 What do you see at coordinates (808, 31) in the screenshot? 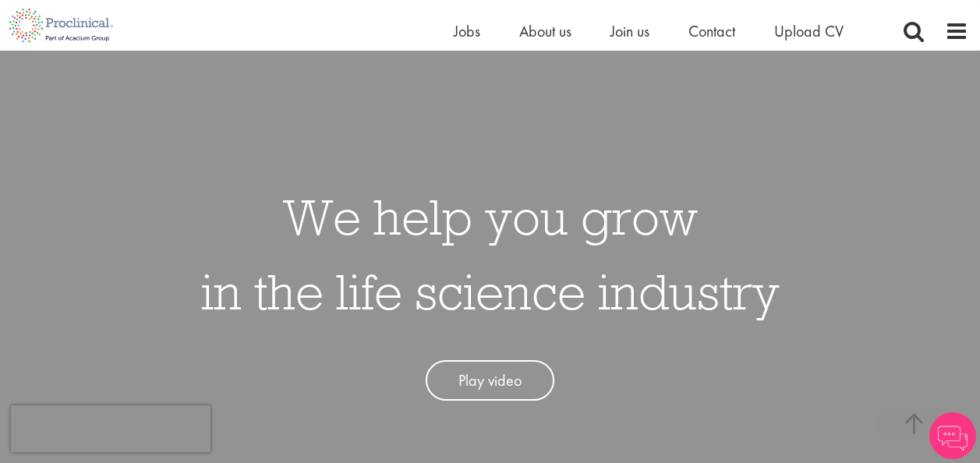
I see `span: Upload CV` at bounding box center [808, 31].